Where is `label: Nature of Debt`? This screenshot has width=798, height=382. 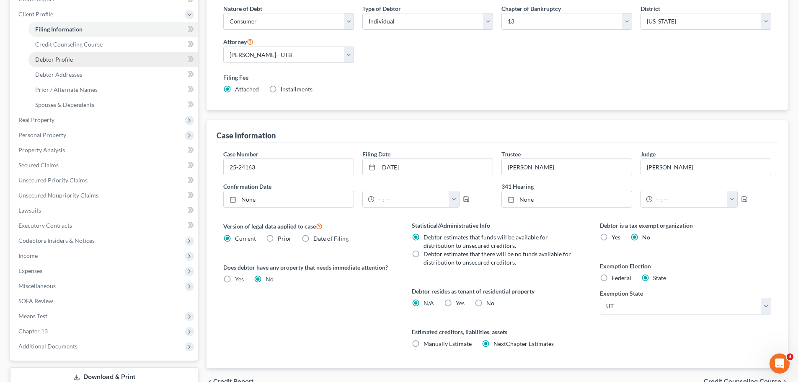 label: Nature of Debt is located at coordinates (243, 8).